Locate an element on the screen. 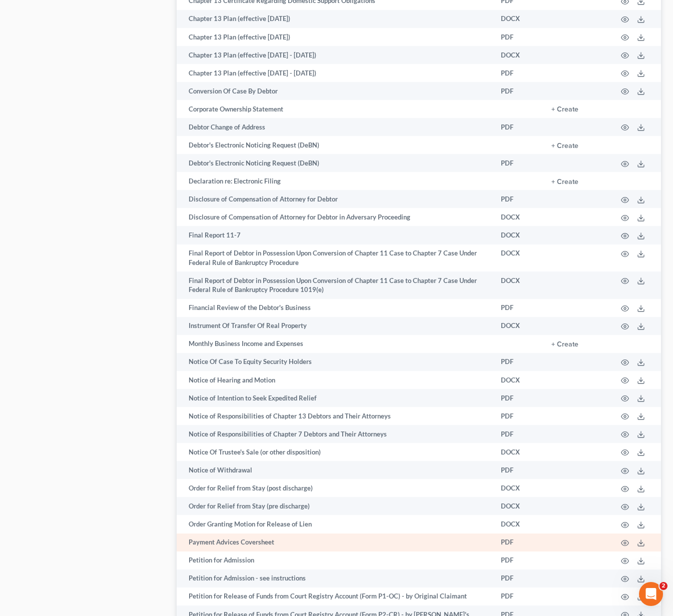 The width and height of the screenshot is (673, 616). td: Monthly Business Income and Expenses is located at coordinates (335, 344).